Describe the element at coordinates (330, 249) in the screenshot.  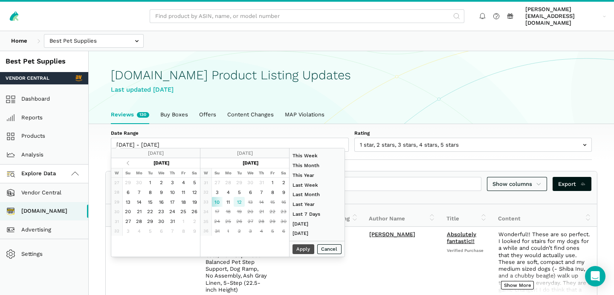
I see `button: Cancel` at that location.